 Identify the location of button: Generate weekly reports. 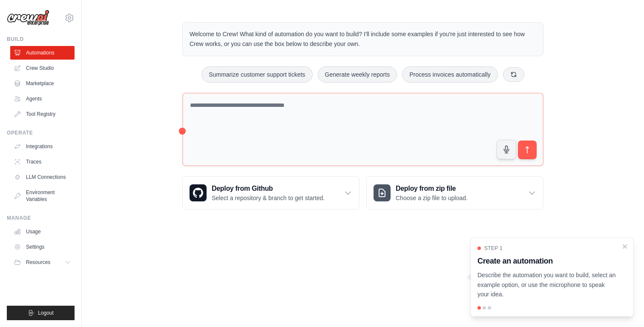
(357, 75).